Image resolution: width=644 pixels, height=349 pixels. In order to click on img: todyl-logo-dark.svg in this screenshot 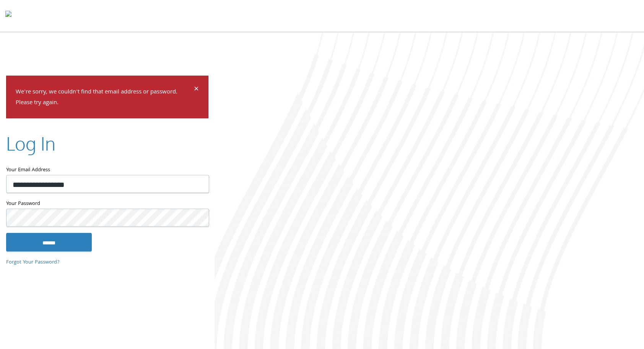, I will do `click(8, 16)`.